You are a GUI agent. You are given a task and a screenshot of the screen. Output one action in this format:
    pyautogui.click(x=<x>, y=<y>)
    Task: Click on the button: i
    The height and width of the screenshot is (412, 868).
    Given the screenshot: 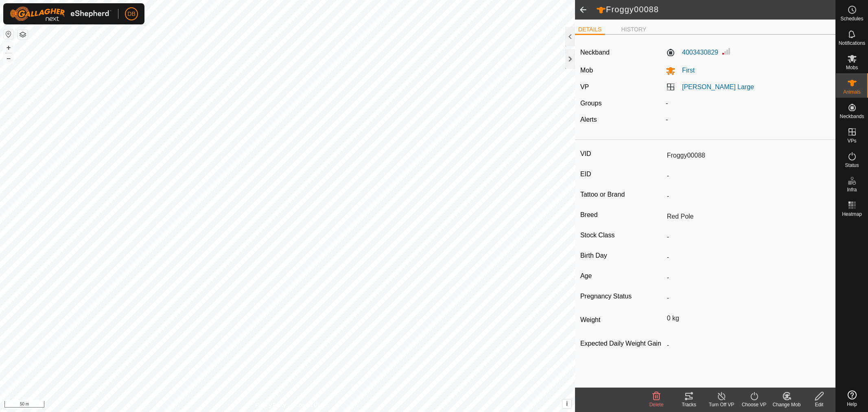 What is the action you would take?
    pyautogui.click(x=567, y=405)
    